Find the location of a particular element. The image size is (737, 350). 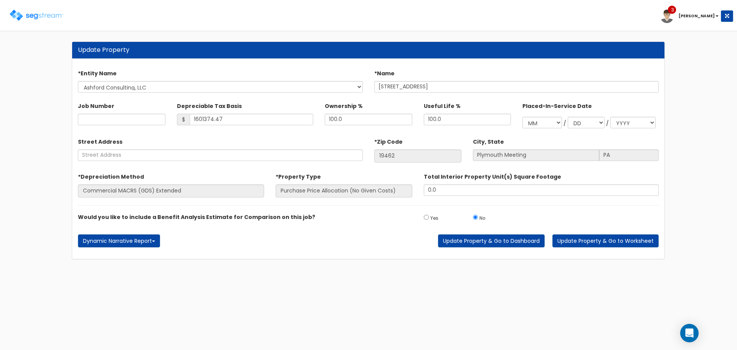

label: *Entity Name is located at coordinates (97, 72).